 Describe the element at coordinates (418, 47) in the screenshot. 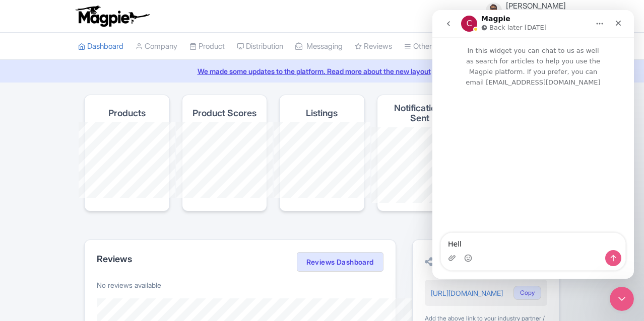

I see `a: Other` at that location.